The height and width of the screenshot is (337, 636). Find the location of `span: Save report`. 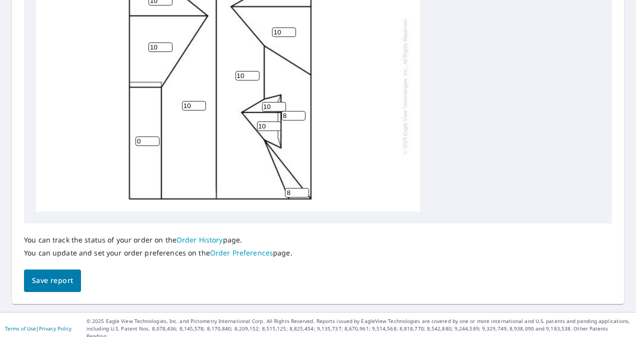

span: Save report is located at coordinates (53, 281).